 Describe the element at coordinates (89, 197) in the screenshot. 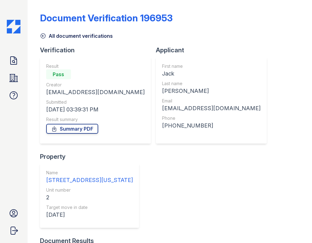

I see `div: 2` at that location.